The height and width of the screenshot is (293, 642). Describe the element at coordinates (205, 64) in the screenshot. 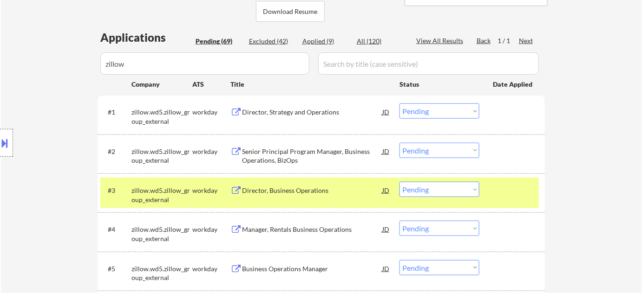

I see `input: Search by company (case sensitive)` at that location.